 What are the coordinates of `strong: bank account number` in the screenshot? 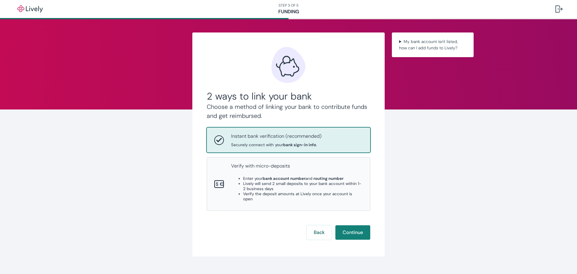 It's located at (284, 178).